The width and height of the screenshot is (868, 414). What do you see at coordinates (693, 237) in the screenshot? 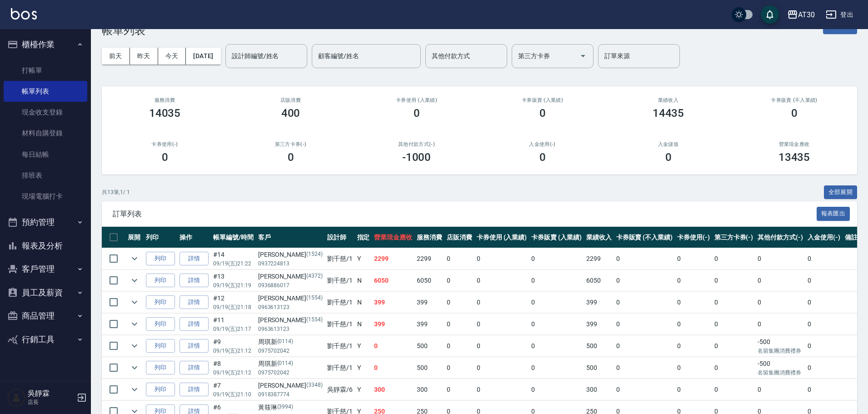
I see `th: 卡券使用(-)` at bounding box center [693, 237].